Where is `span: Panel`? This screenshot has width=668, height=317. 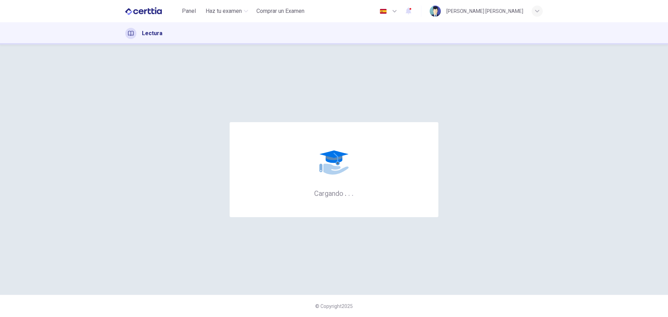 span: Panel is located at coordinates (189, 11).